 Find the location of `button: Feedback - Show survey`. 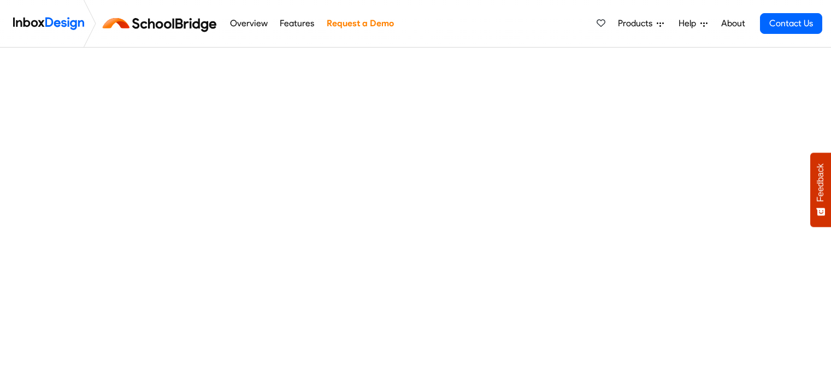

button: Feedback - Show survey is located at coordinates (821, 190).